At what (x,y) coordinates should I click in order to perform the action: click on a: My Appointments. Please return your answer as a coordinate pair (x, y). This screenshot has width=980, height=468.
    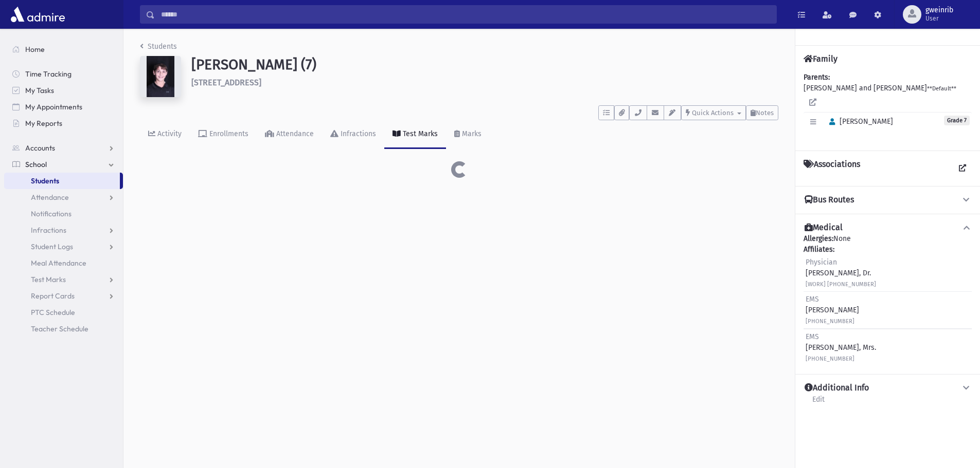
    Looking at the image, I should click on (63, 107).